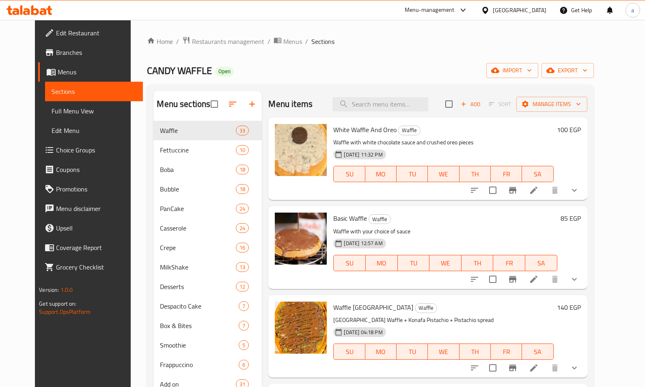  Describe the element at coordinates (228, 41) in the screenshot. I see `span: Restaurants management` at that location.